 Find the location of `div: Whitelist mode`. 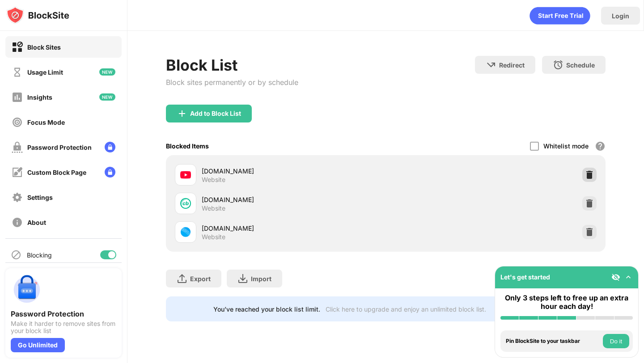

div: Whitelist mode is located at coordinates (566, 146).